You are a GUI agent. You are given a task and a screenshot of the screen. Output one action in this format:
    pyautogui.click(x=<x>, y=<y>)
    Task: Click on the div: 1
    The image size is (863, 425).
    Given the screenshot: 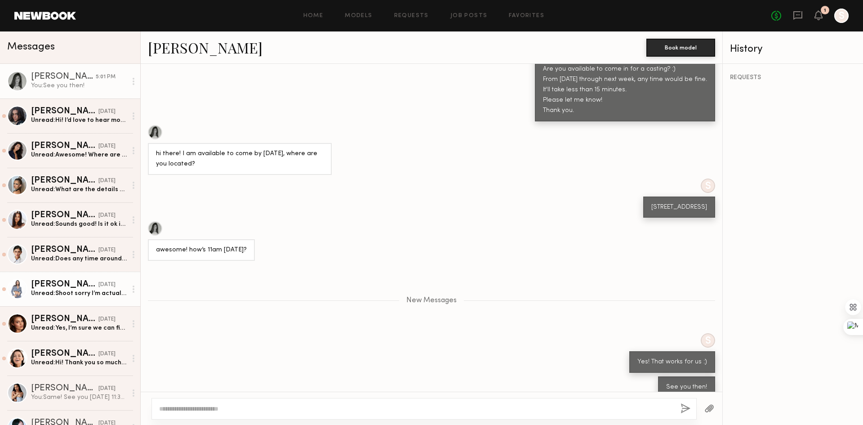 What is the action you would take?
    pyautogui.click(x=824, y=10)
    